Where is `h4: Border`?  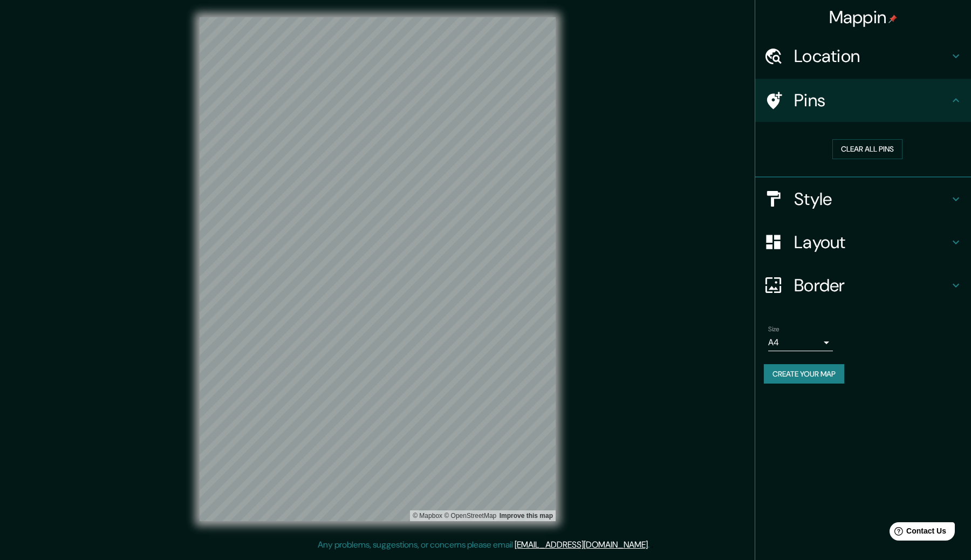
h4: Border is located at coordinates (872, 285).